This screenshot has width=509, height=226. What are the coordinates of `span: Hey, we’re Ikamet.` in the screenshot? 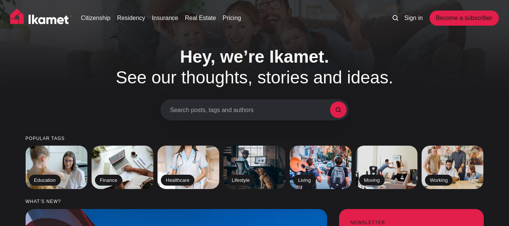 It's located at (254, 57).